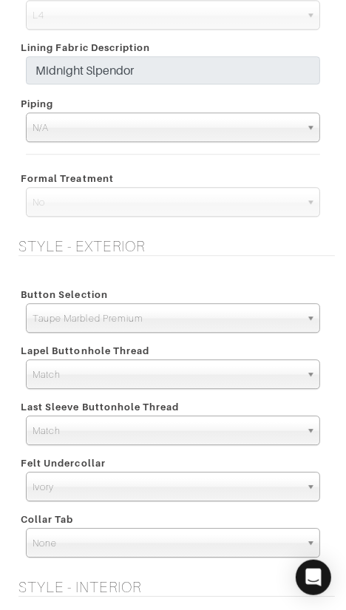  Describe the element at coordinates (166, 128) in the screenshot. I see `span: N/A` at that location.